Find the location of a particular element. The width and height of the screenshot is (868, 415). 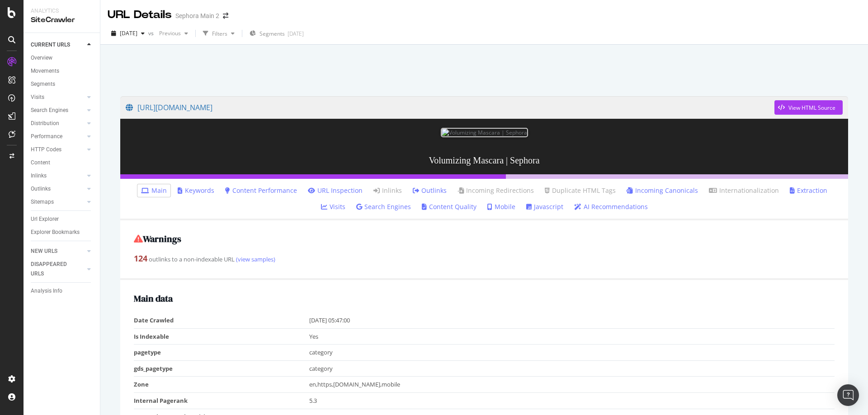

h2: Warnings is located at coordinates (484, 239).